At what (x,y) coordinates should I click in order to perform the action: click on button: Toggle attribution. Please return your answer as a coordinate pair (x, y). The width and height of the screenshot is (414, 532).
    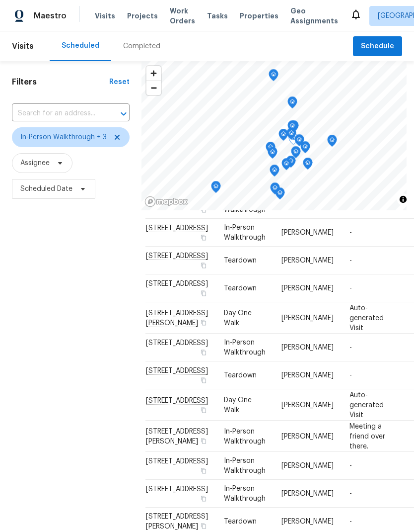
    Looking at the image, I should click on (403, 199).